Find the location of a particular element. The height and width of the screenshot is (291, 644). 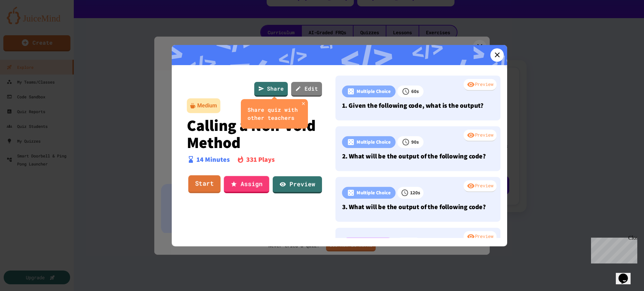

div: Medium is located at coordinates (207, 106).